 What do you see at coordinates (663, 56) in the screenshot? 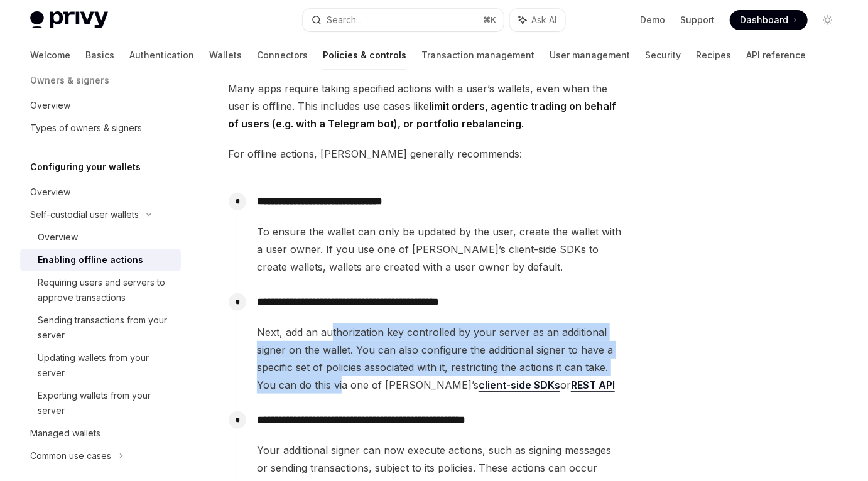
I see `a: Security` at bounding box center [663, 56].